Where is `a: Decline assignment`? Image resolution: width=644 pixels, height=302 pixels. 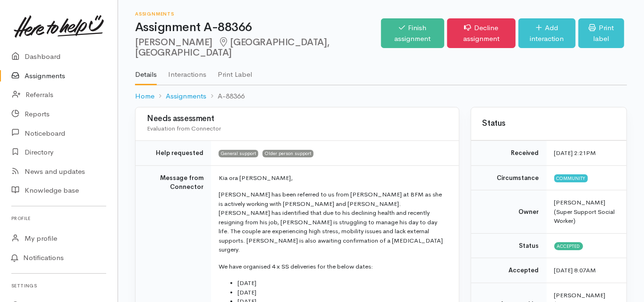 a: Decline assignment is located at coordinates (481, 33).